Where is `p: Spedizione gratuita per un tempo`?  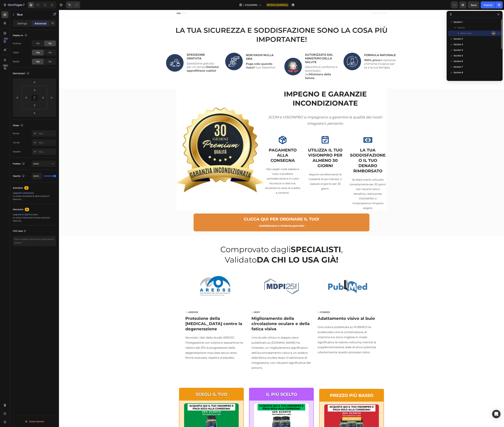 p: Spedizione gratuita per un tempo is located at coordinates (144, 57).